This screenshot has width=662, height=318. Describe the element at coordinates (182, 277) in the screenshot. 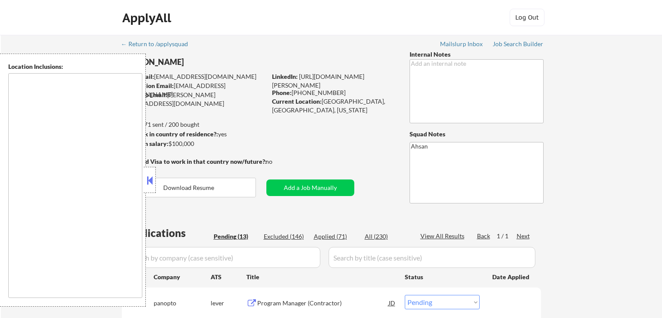

I see `div: Company` at that location.